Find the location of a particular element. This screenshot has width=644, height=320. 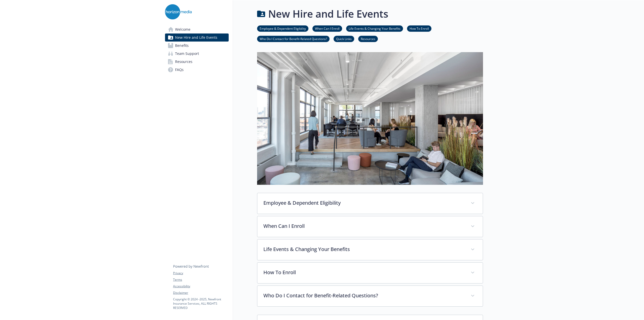

a: When Can I Enroll is located at coordinates (327, 28).